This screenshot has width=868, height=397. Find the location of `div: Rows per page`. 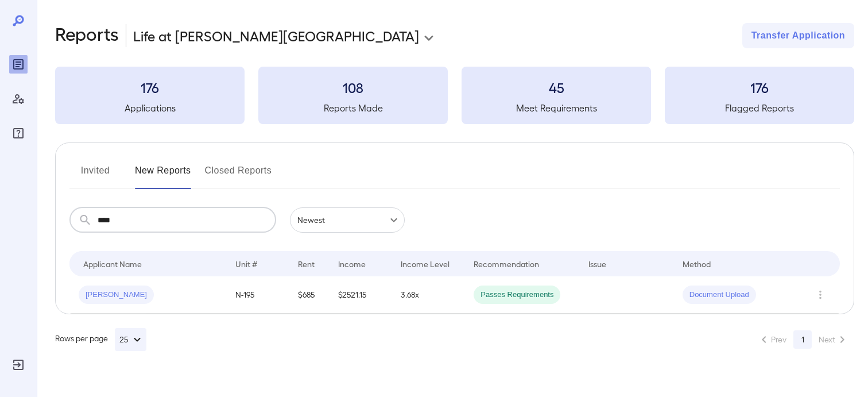

div: Rows per page is located at coordinates (100, 340).